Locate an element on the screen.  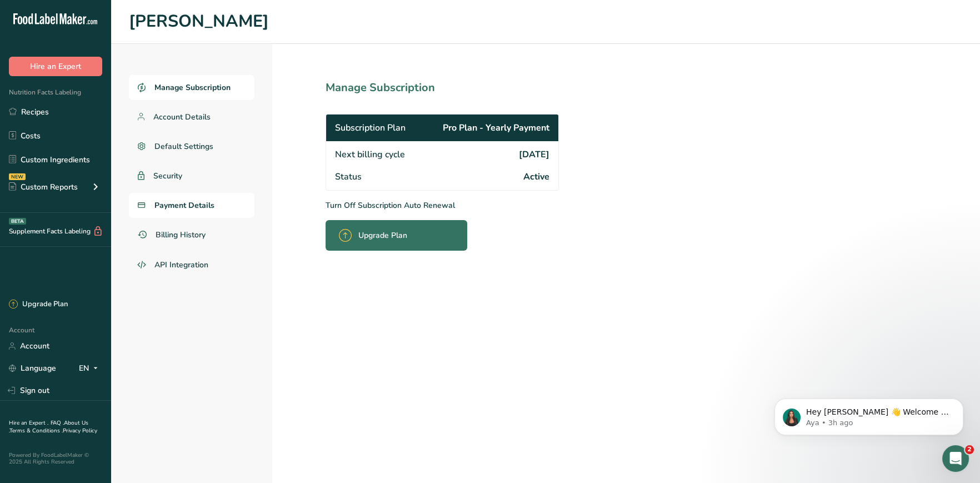
span: 2 is located at coordinates (969, 450).